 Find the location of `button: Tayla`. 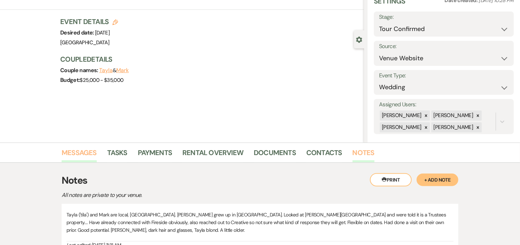

button: Tayla is located at coordinates (106, 70).